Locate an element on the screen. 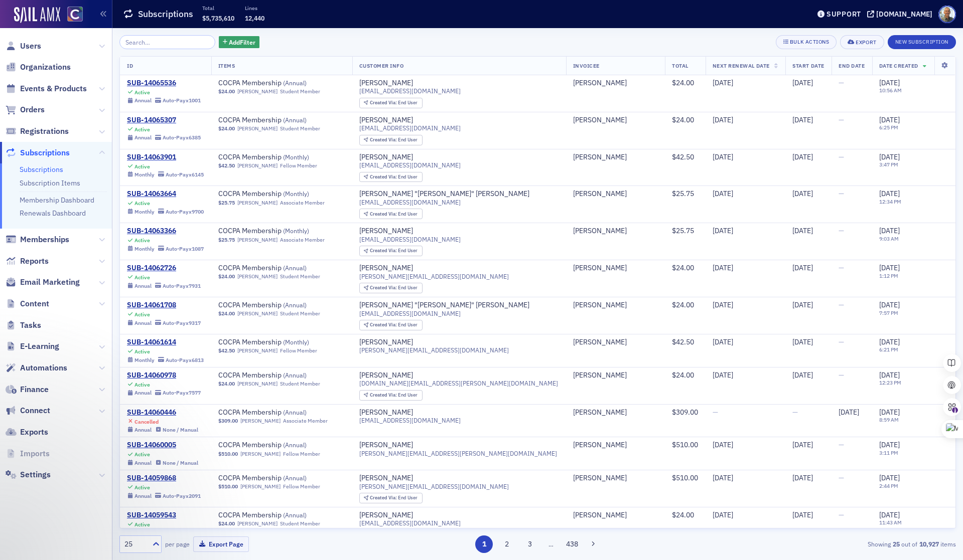  a: Events & Products is located at coordinates (46, 89).